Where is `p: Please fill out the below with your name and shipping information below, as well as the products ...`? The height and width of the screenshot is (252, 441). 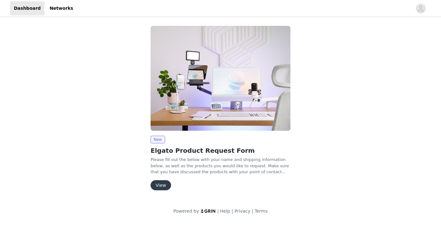
p: Please fill out the below with your name and shipping information below, as well as the products ... is located at coordinates (220, 166).